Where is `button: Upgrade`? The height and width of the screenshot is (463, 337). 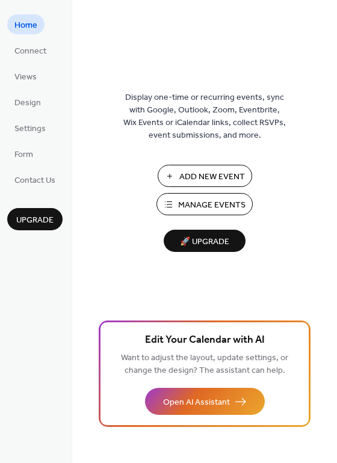
button: Upgrade is located at coordinates (35, 219).